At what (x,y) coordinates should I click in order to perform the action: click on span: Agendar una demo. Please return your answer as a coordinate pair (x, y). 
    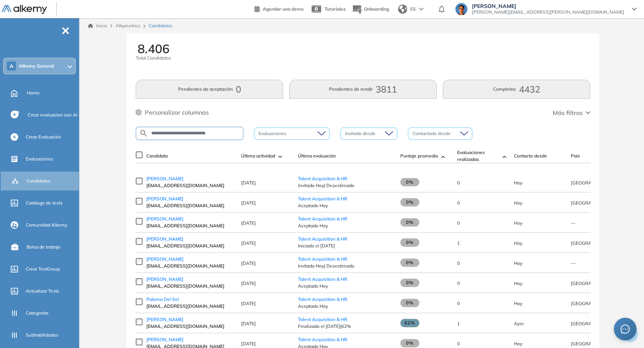
    Looking at the image, I should click on (283, 9).